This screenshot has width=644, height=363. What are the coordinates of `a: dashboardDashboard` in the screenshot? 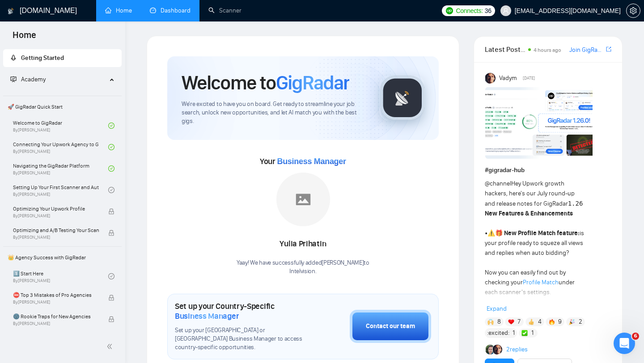 It's located at (170, 10).